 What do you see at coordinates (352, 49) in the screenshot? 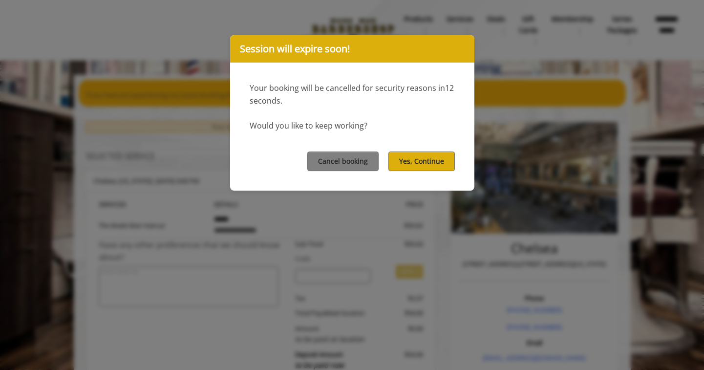
I see `div: Session will expire soon!` at bounding box center [352, 49].